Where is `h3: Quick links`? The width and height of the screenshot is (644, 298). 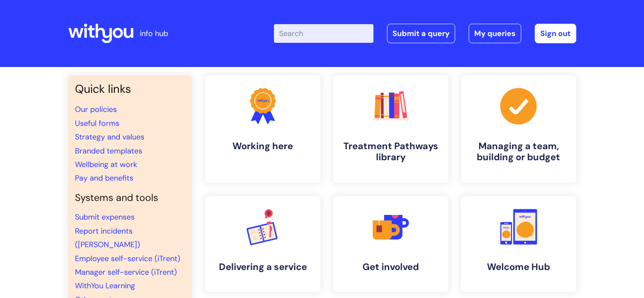 h3: Quick links is located at coordinates (130, 89).